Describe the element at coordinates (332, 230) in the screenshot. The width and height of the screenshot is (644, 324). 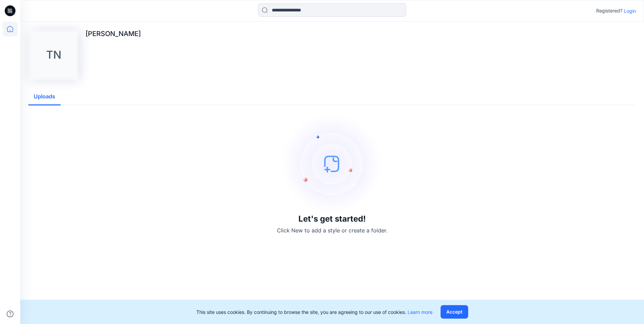
I see `p: Click New to add a style or create a folder.` at that location.